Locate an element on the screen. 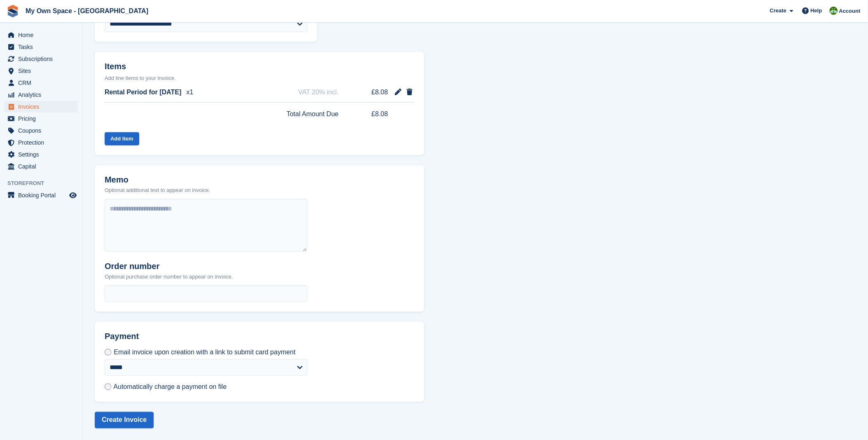 Image resolution: width=868 pixels, height=440 pixels. p: Add line items to your invoice. is located at coordinates (259, 78).